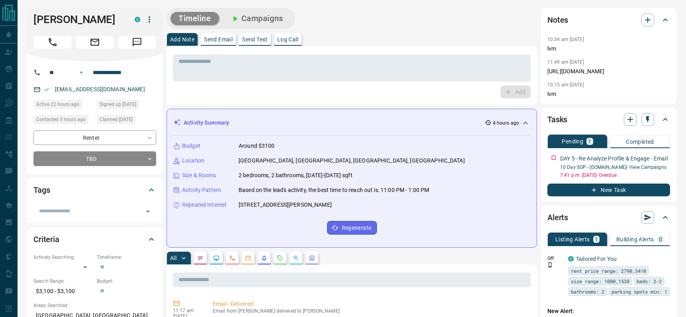  Describe the element at coordinates (63, 106) in the screenshot. I see `div: Sun Aug 17 2025` at that location.